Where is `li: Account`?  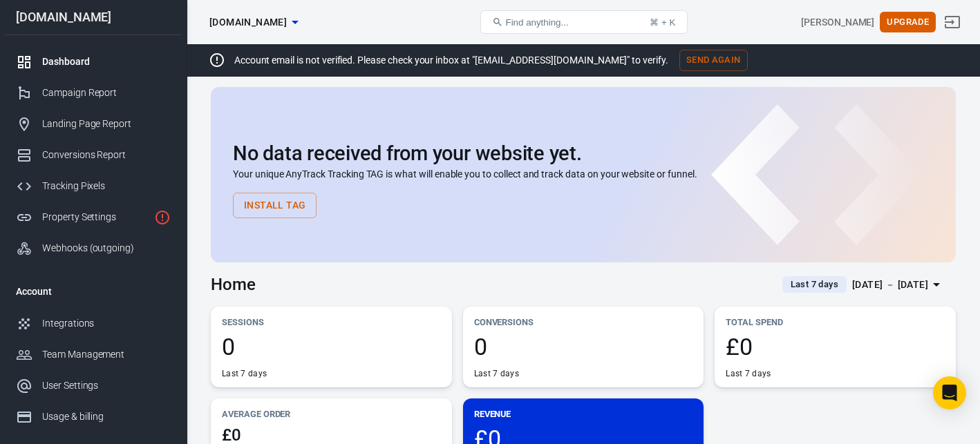 li: Account is located at coordinates (94, 291).